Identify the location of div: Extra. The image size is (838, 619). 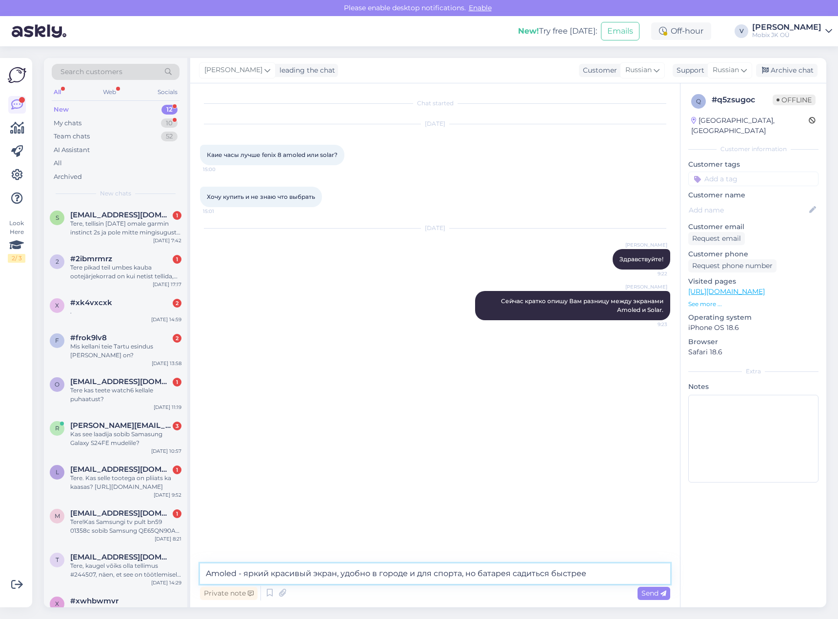
(753, 372).